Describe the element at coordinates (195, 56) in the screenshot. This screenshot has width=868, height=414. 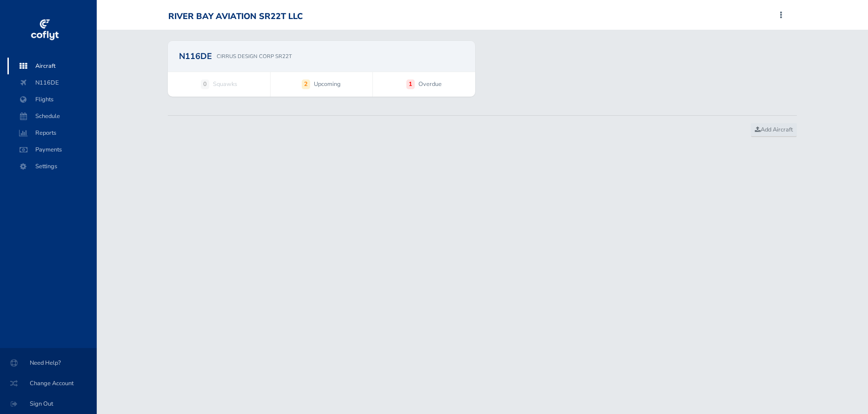
I see `h2: N116DE` at that location.